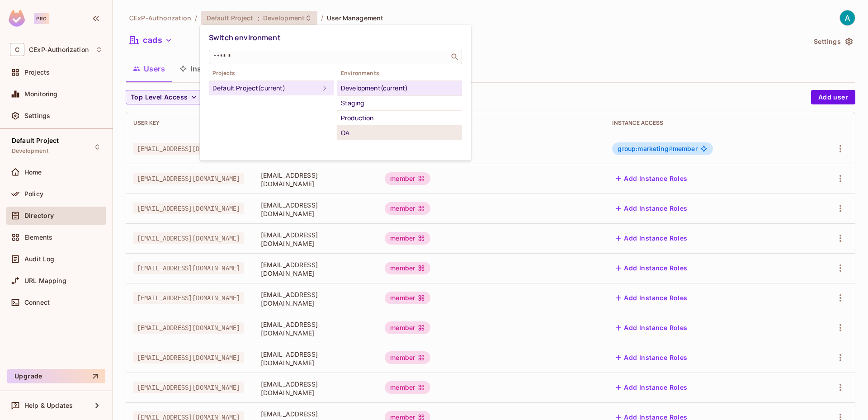  Describe the element at coordinates (399, 103) in the screenshot. I see `div: Staging` at that location.